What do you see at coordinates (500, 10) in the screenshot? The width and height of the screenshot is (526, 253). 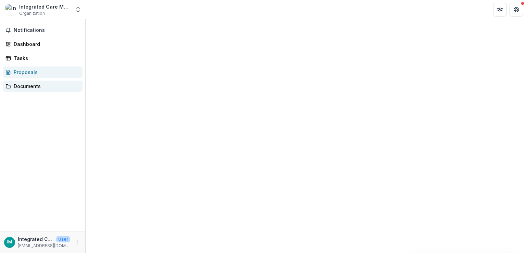 I see `button: Partners` at bounding box center [500, 10].